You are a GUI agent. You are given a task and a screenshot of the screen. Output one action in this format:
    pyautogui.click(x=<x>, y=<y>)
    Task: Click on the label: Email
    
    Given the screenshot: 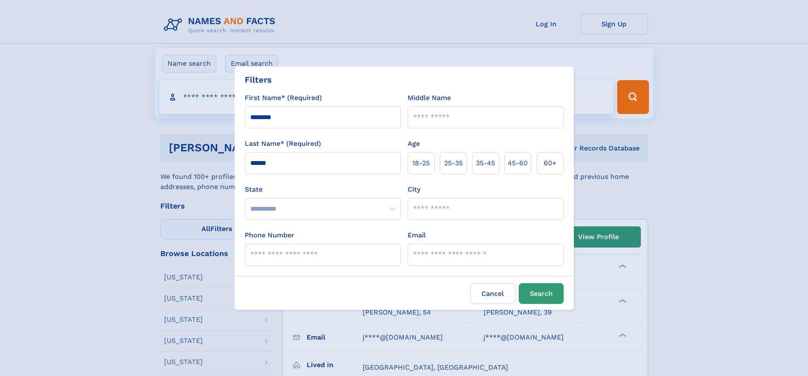 What is the action you would take?
    pyautogui.click(x=416, y=235)
    